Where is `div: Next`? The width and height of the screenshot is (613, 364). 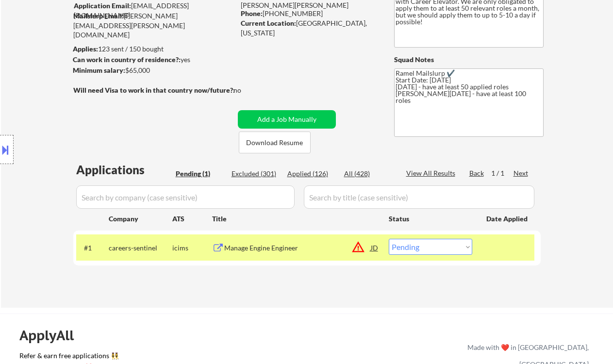 div: Next is located at coordinates (521, 173).